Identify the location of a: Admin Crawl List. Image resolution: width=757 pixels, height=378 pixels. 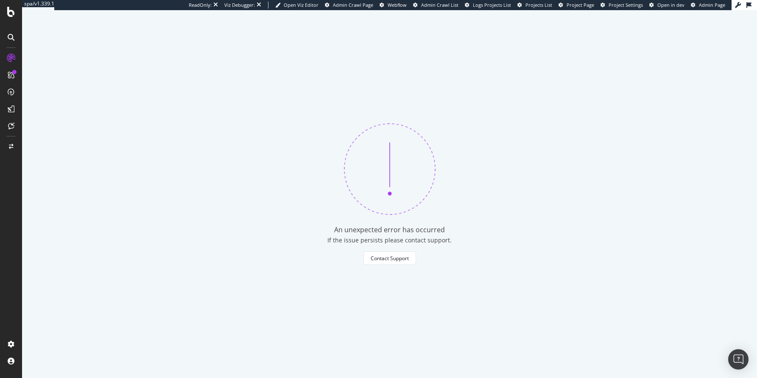
(436, 5).